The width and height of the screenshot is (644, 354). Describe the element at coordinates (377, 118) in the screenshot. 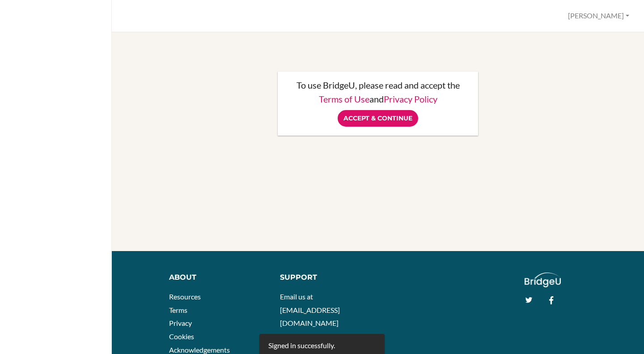

I see `input: Accept & Continue` at that location.